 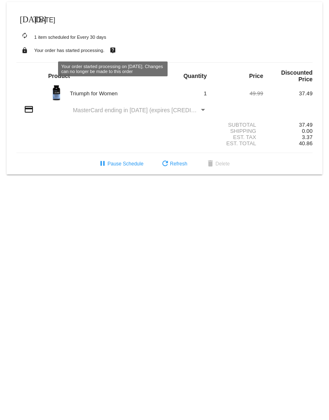 I want to click on div: Shipping, so click(x=239, y=131).